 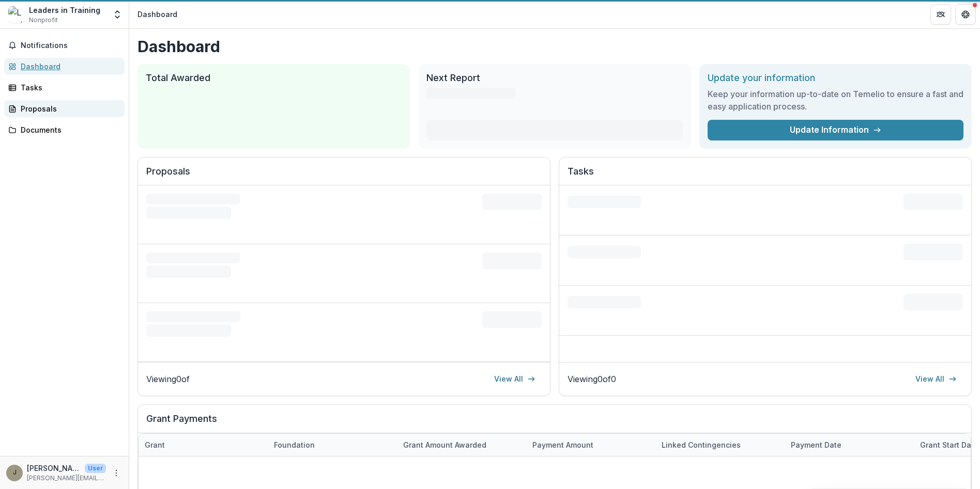 What do you see at coordinates (118, 15) in the screenshot?
I see `button: Open entity switcher` at bounding box center [118, 15].